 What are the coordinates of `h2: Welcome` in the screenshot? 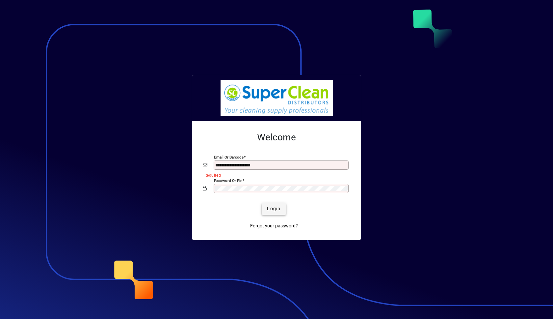 It's located at (276, 137).